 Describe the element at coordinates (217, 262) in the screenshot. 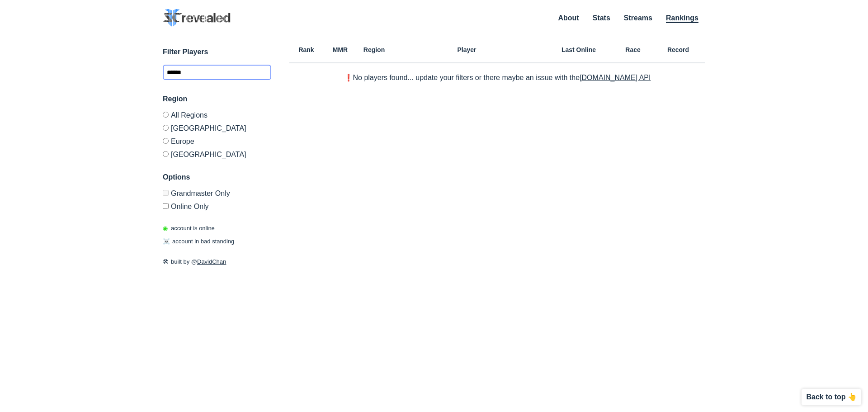

I see `p: built by @` at that location.